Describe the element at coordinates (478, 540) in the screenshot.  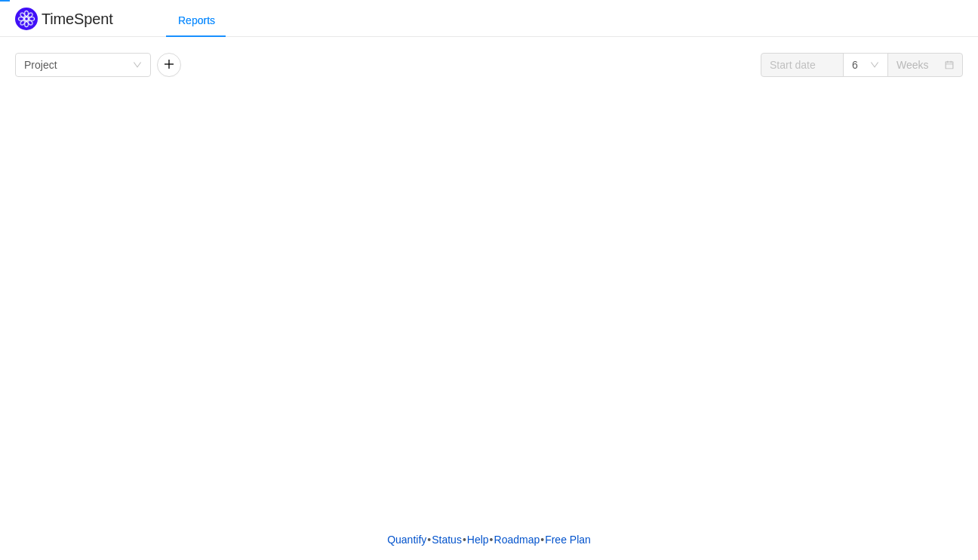
I see `a: Help` at that location.